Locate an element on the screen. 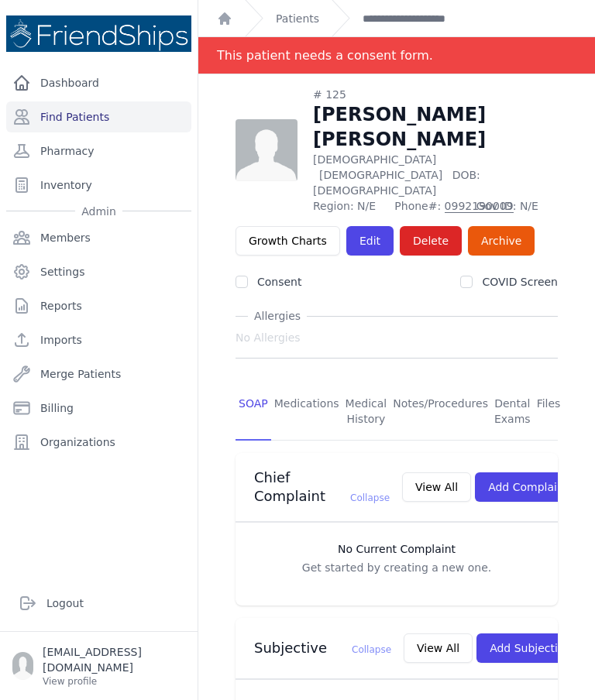 This screenshot has height=700, width=595. a: Inventory is located at coordinates (99, 185).